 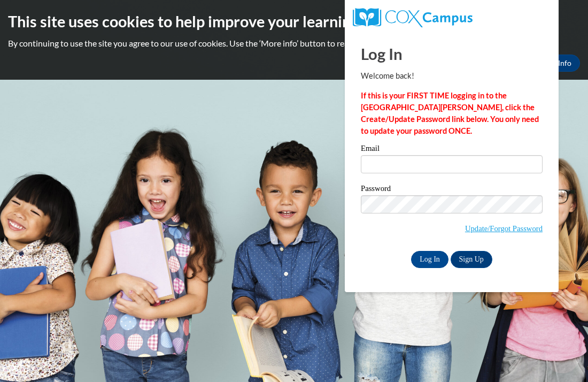 I want to click on p: Welcome back!, so click(x=452, y=76).